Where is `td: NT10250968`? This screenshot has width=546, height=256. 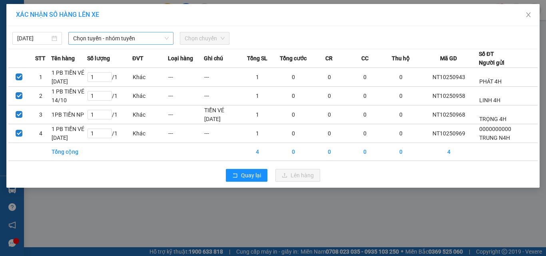
td: NT10250968 is located at coordinates (449, 115).